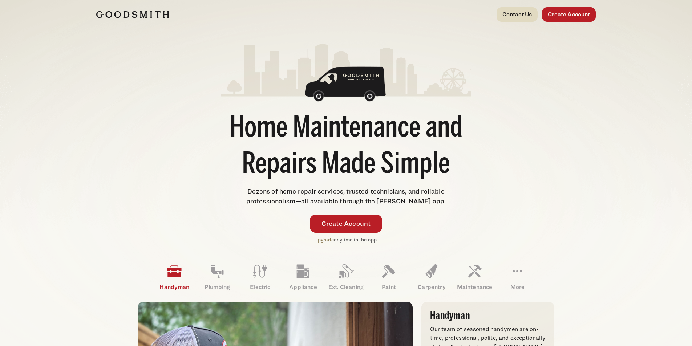 The image size is (692, 346). What do you see at coordinates (303, 287) in the screenshot?
I see `p: Appliance` at bounding box center [303, 287].